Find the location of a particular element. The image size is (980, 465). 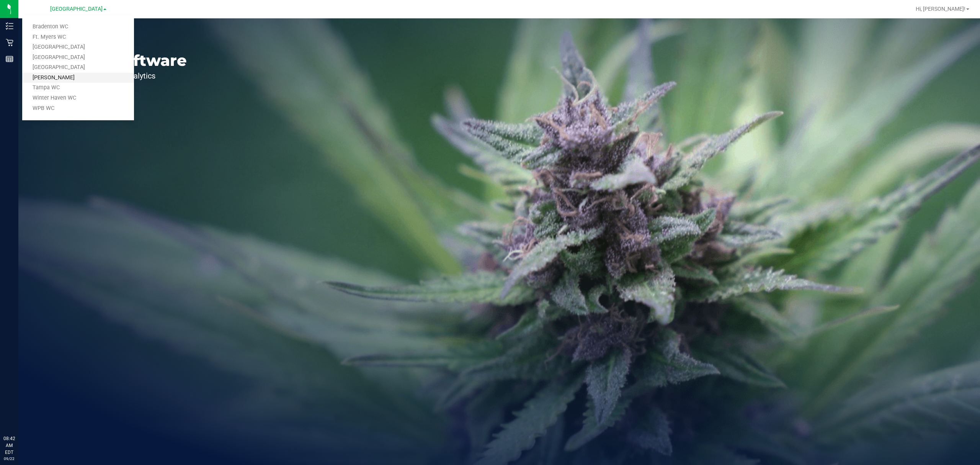

a: Tampa WC is located at coordinates (78, 88).